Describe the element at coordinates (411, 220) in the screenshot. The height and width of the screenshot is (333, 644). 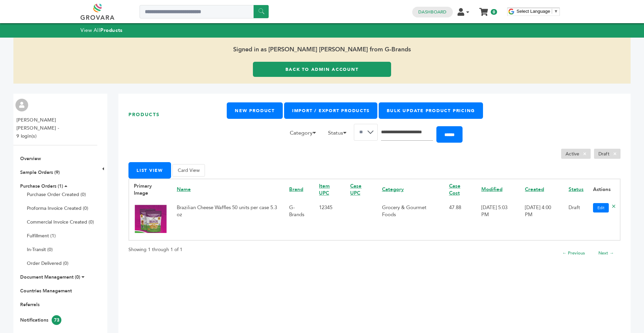
I see `td: Grocery & Gourmet Foods` at that location.